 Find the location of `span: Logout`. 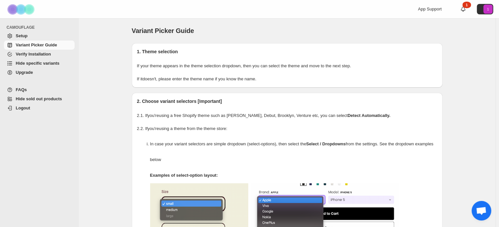

span: Logout is located at coordinates (23, 108).